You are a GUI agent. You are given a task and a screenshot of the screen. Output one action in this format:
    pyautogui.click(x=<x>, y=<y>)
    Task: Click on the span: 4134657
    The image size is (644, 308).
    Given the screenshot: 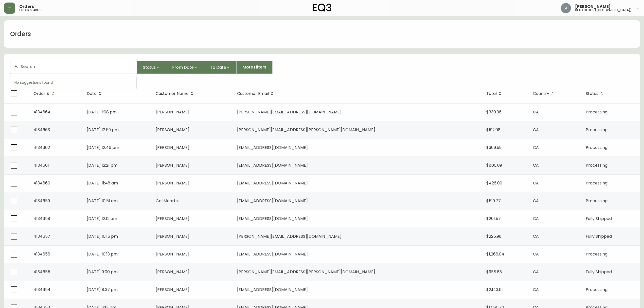 What is the action you would take?
    pyautogui.click(x=42, y=236)
    